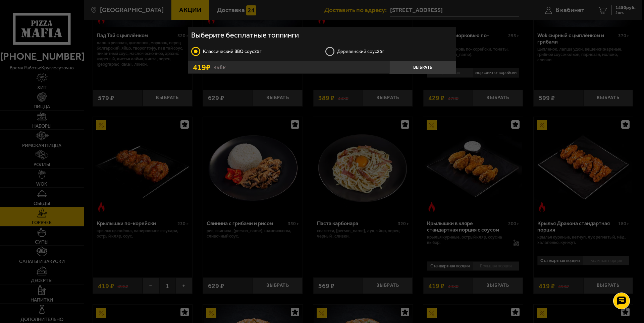  I want to click on button: Выбрать, so click(423, 67).